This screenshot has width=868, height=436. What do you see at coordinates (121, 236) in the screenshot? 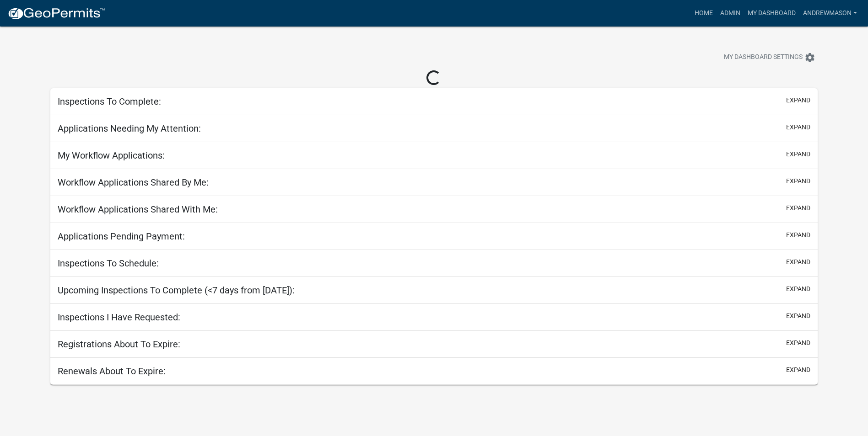
I see `h5: Applications Pending Payment:` at bounding box center [121, 236].